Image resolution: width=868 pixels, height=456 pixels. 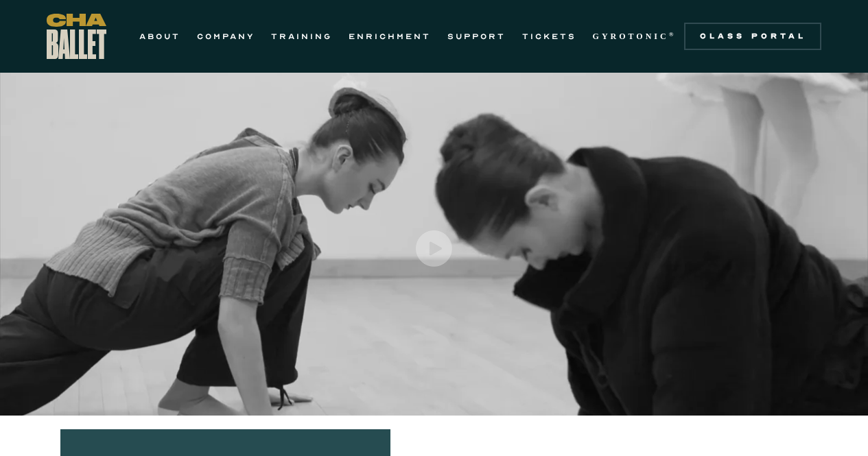 What do you see at coordinates (752, 37) in the screenshot?
I see `div: Class Portal` at bounding box center [752, 37].